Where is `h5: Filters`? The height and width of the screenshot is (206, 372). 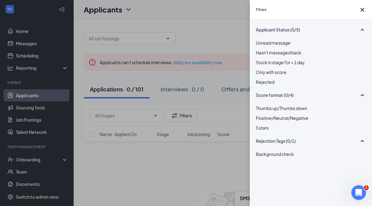
h5: Filters is located at coordinates (261, 10).